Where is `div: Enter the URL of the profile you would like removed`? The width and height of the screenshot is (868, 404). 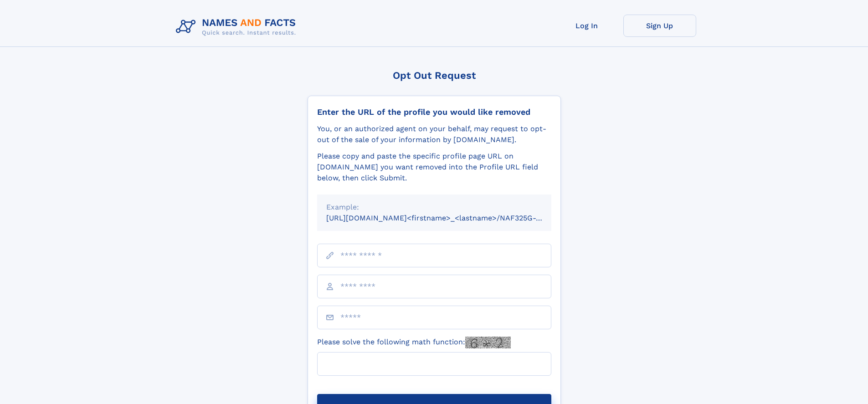 div: Enter the URL of the profile you would like removed is located at coordinates (434, 112).